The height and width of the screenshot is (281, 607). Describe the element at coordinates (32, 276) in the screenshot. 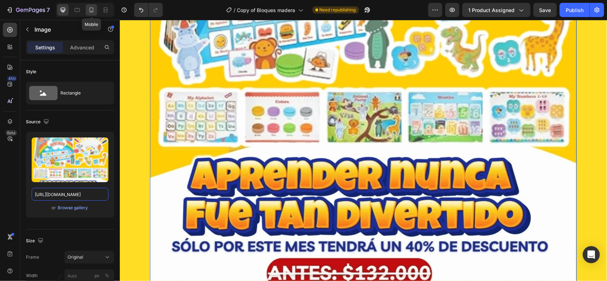

I see `label: Width` at that location.